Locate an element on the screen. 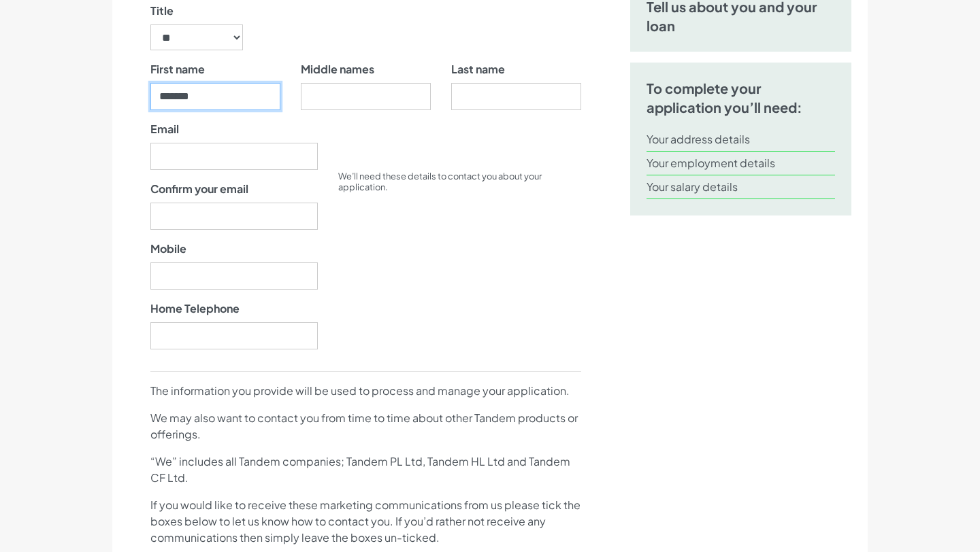  label: Last name is located at coordinates (478, 69).